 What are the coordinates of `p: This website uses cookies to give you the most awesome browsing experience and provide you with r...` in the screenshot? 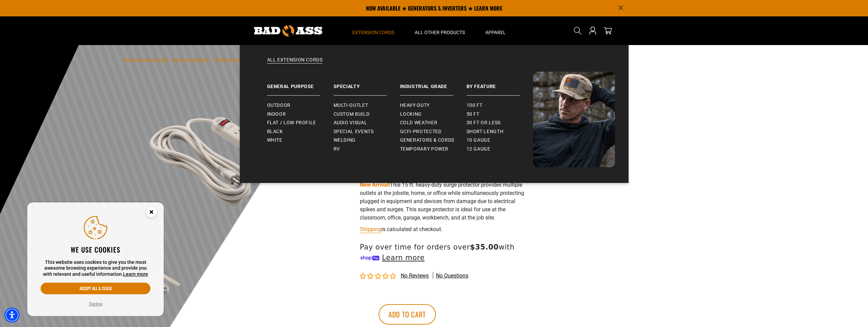 It's located at (95, 268).